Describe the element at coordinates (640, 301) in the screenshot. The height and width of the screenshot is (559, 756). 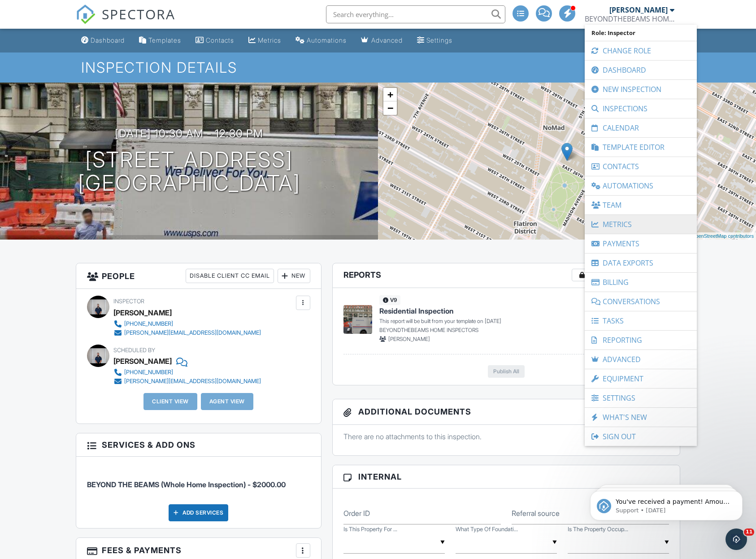
I see `a: Conversations` at that location.